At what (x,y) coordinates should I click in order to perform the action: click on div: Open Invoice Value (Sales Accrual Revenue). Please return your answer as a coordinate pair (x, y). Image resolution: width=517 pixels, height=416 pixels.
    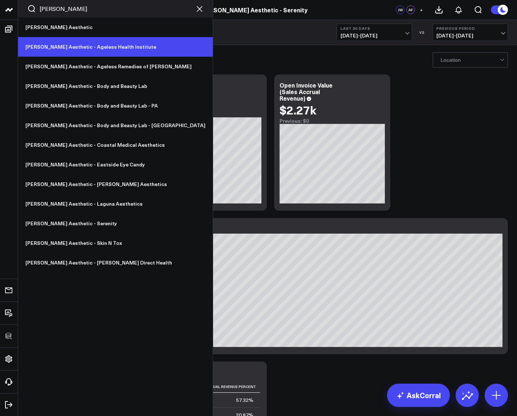
    Looking at the image, I should click on (306, 91).